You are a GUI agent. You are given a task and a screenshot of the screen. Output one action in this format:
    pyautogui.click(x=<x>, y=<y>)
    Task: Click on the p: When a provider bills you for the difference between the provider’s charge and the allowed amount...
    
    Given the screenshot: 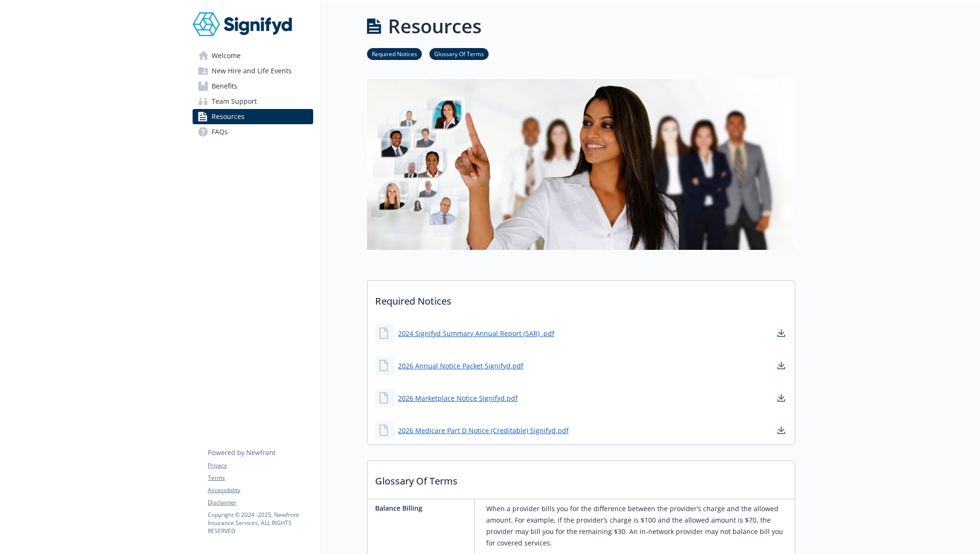 What is the action you would take?
    pyautogui.click(x=638, y=526)
    